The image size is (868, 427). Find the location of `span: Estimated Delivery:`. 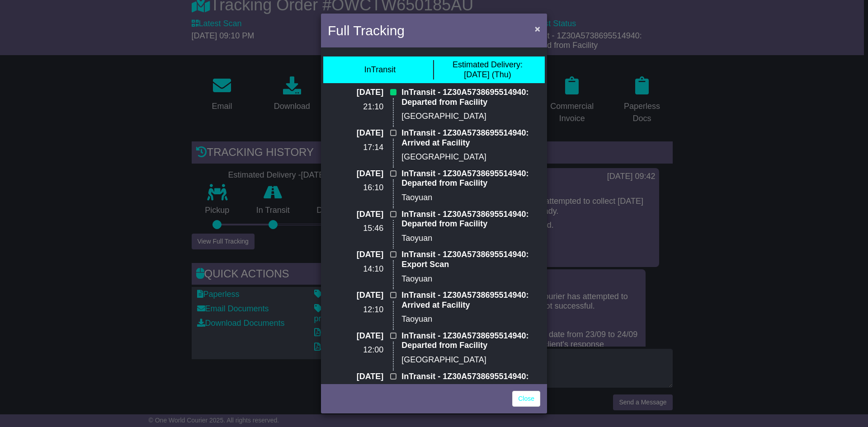

span: Estimated Delivery: is located at coordinates (488, 65).